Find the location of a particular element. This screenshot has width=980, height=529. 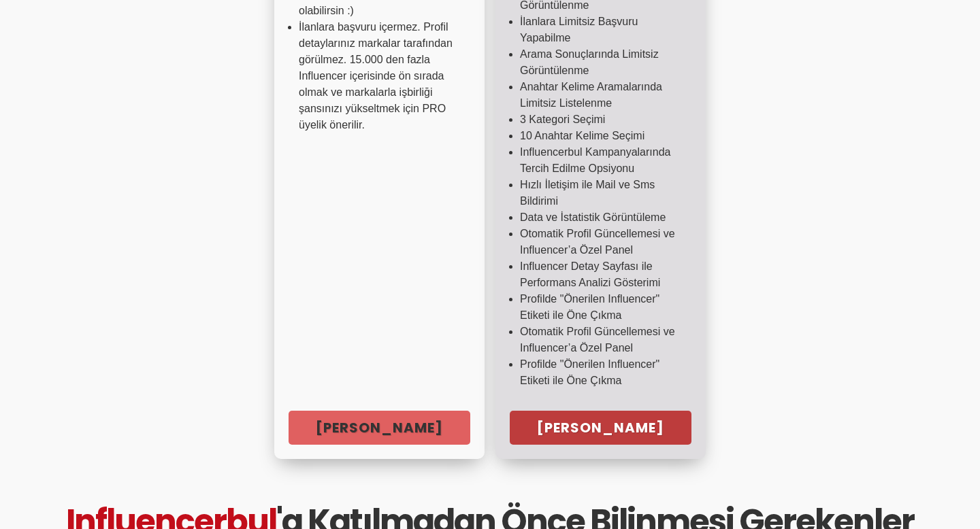

li: Data ve İstatistik Görüntüleme is located at coordinates (600, 218).